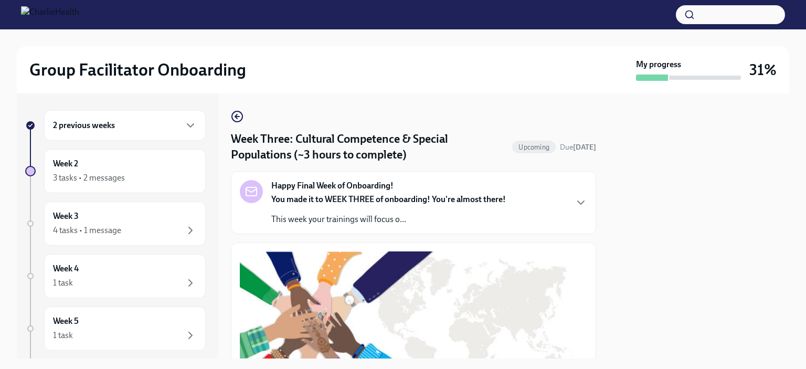 This screenshot has height=369, width=806. What do you see at coordinates (66, 216) in the screenshot?
I see `h6: Week 3` at bounding box center [66, 216].